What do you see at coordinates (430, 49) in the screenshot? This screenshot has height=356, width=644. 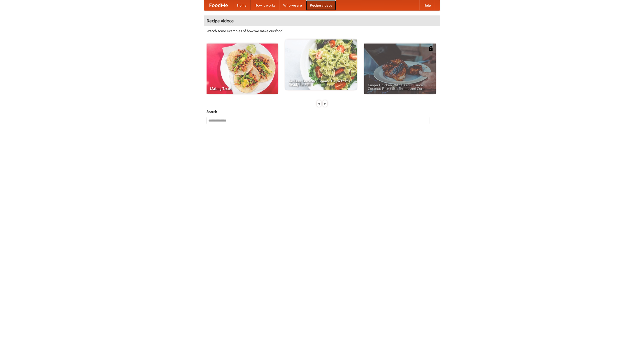 I see `img: 483408.png` at bounding box center [430, 49].